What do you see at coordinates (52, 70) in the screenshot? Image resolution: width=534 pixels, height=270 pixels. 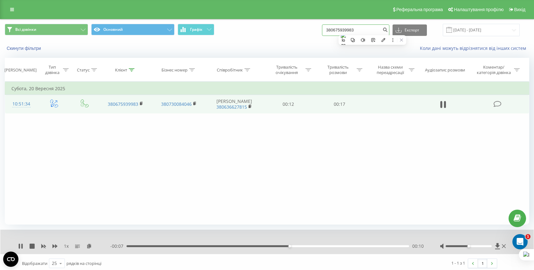 I see `div: Тип дзвінка` at bounding box center [52, 70].